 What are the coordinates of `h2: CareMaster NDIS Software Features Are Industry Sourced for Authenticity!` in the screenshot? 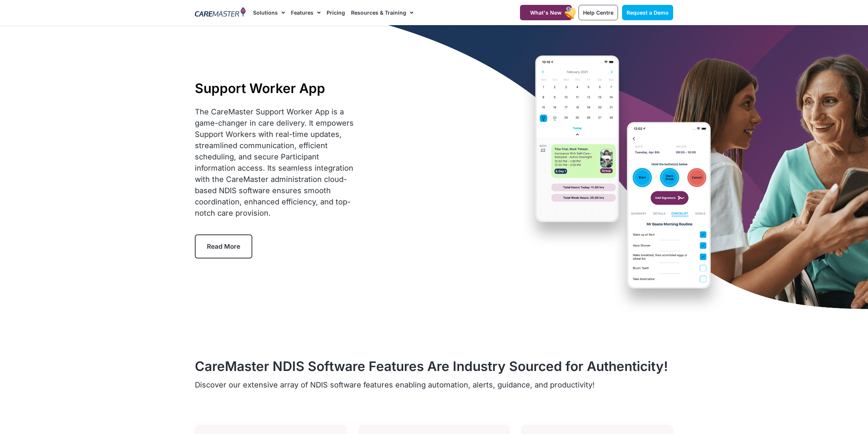 It's located at (434, 366).